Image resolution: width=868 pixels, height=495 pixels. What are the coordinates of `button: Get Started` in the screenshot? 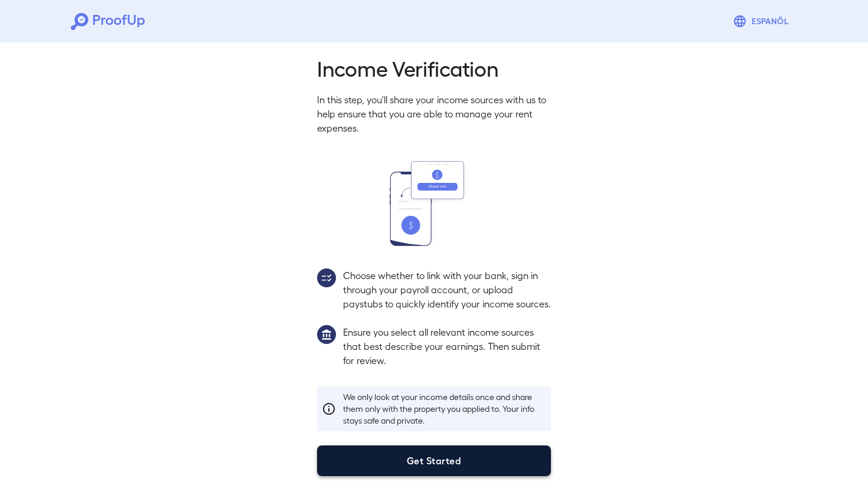 It's located at (434, 461).